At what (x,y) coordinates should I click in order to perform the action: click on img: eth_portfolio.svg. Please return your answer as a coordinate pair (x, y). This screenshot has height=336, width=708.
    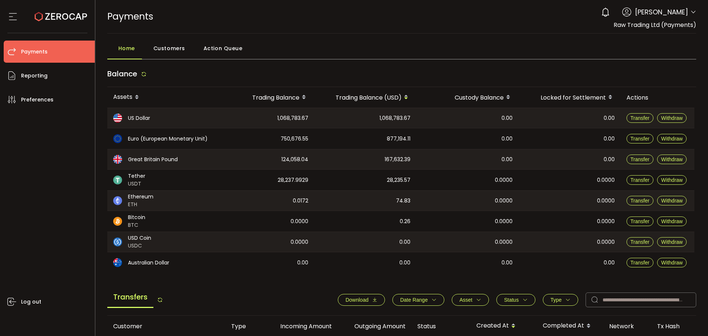
    Looking at the image, I should click on (118, 201).